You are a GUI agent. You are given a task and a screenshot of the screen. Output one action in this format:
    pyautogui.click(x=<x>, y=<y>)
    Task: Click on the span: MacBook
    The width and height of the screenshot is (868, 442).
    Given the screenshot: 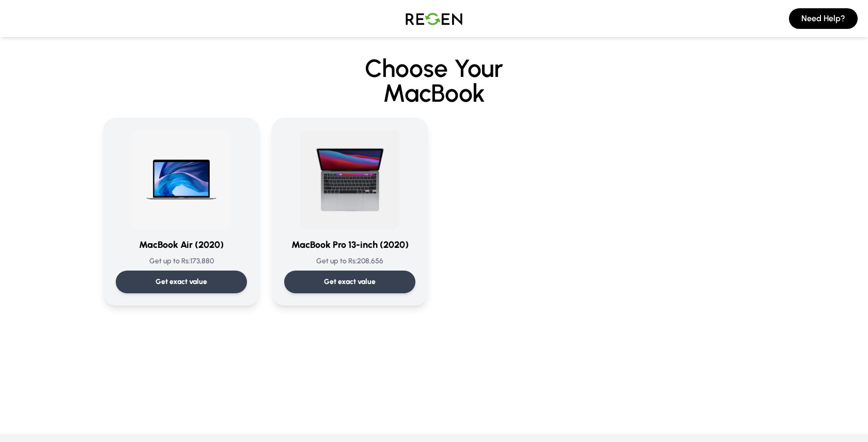 What is the action you would take?
    pyautogui.click(x=434, y=93)
    